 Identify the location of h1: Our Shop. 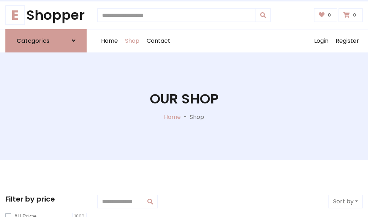
(184, 99).